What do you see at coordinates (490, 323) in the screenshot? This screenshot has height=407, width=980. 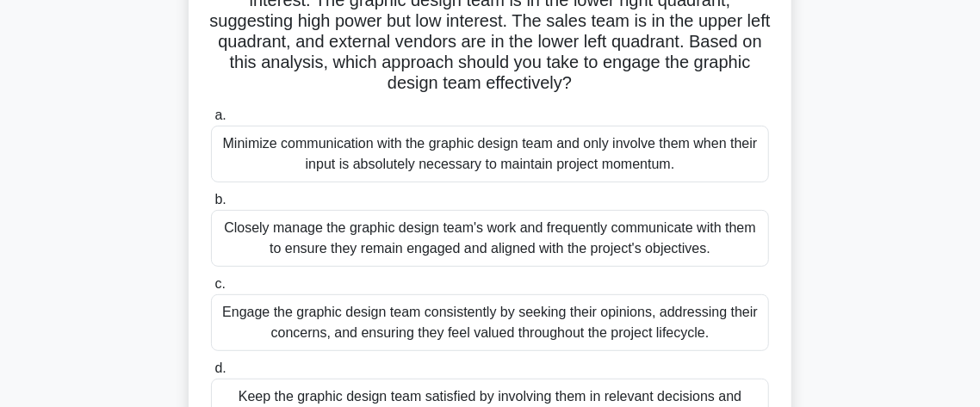 I see `div: Engage the graphic design team consistently by seeking their opinions, addressing their concerns,...` at bounding box center [490, 323].